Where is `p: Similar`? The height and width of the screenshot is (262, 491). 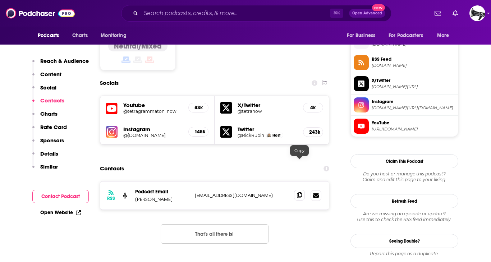 p: Similar is located at coordinates (49, 166).